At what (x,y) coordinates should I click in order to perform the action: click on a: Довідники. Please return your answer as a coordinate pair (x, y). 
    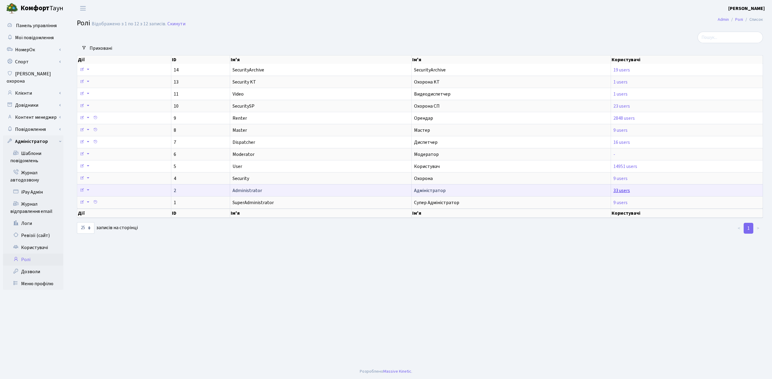
    Looking at the image, I should click on (33, 105).